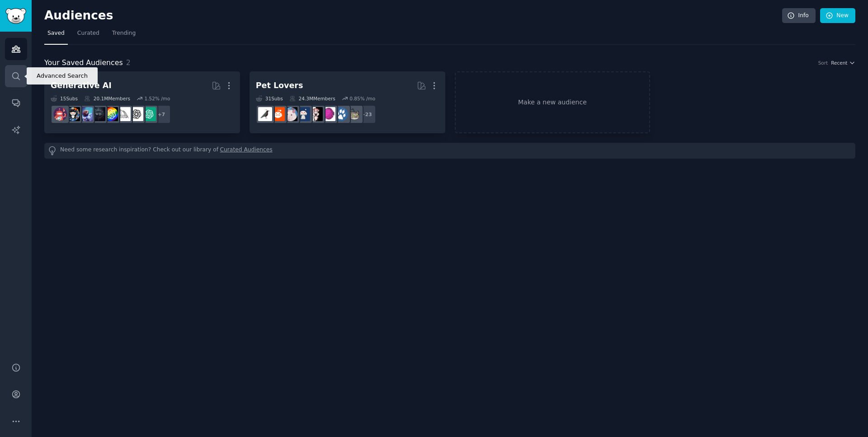  What do you see at coordinates (362, 98) in the screenshot?
I see `div: 0.85 % /mo` at bounding box center [362, 98].